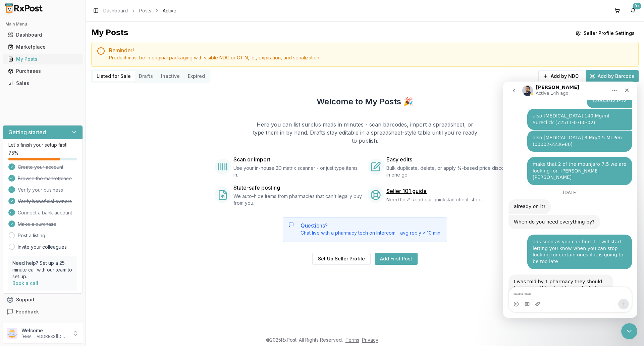 Image resolution: width=644 pixels, height=346 pixels. What do you see at coordinates (371, 50) in the screenshot?
I see `h5: Reminder!` at bounding box center [371, 50].